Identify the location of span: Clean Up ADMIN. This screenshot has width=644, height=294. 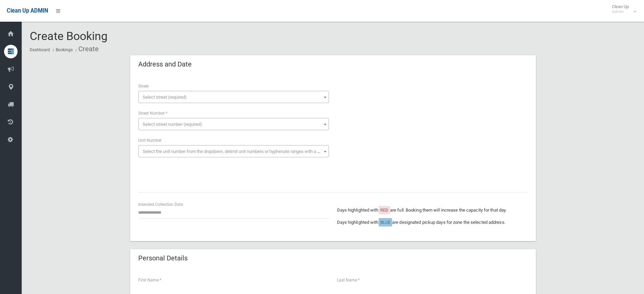
(27, 11).